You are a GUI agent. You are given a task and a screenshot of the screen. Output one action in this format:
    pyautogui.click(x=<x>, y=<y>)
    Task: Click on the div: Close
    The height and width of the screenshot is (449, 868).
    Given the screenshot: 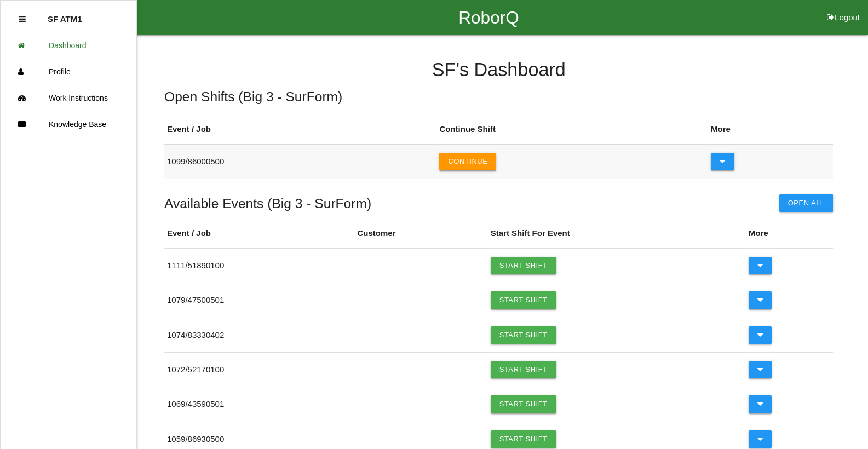 What is the action you would take?
    pyautogui.click(x=22, y=19)
    